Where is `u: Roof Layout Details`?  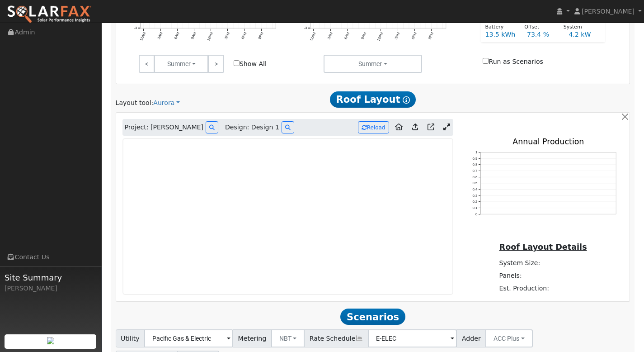 u: Roof Layout Details is located at coordinates (543, 247).